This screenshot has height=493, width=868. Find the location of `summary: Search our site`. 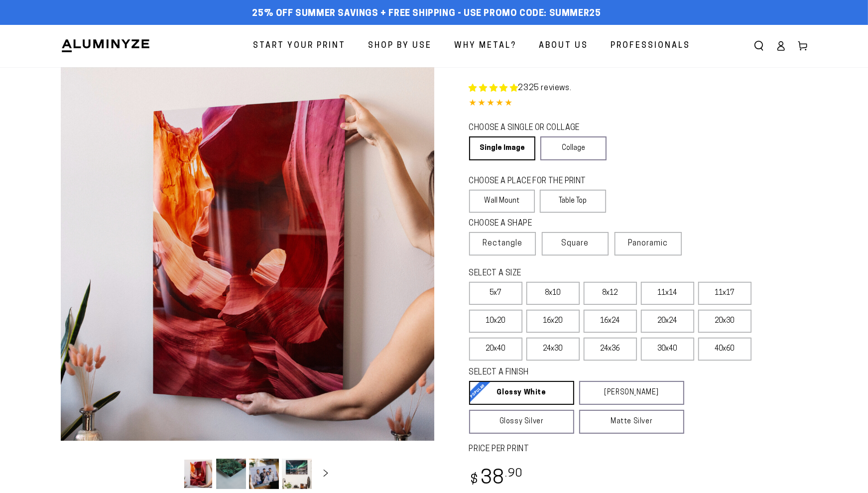

summary: Search our site is located at coordinates (758, 46).